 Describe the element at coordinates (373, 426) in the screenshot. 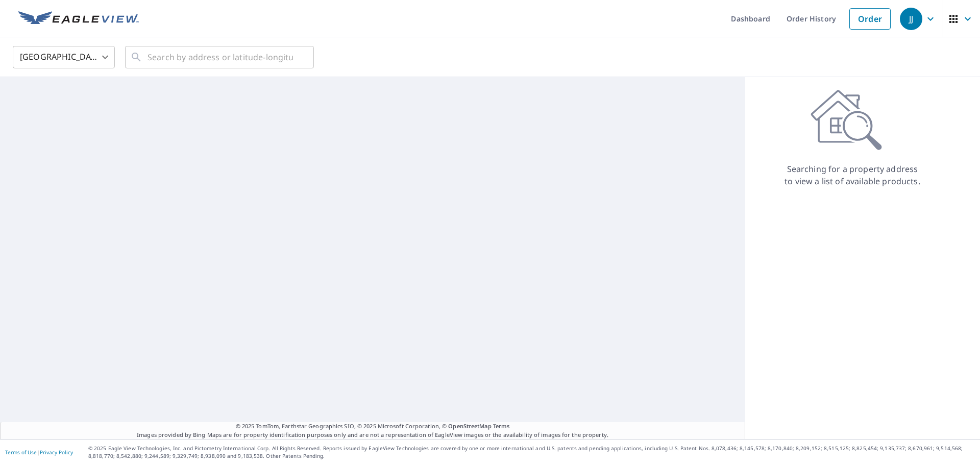

I see `span: © 2025 TomTom, Earthstar Geographics SIO, © 2025 Microsoft Corporation, ©` at that location.